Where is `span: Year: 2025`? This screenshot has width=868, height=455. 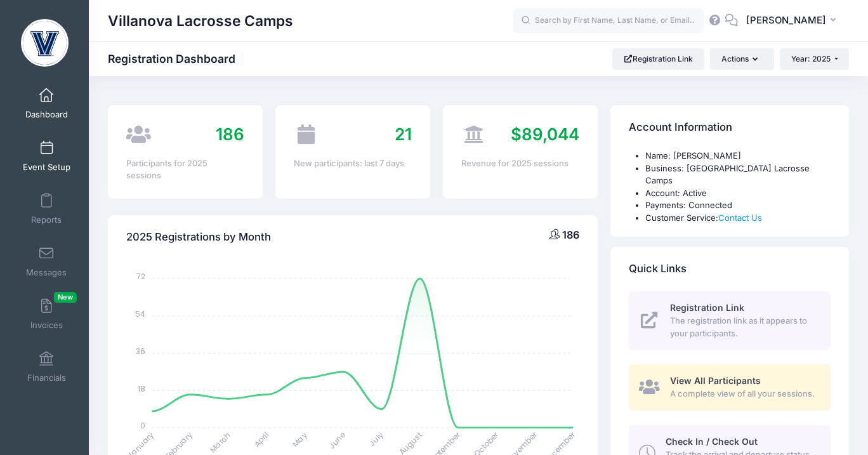
span: Year: 2025 is located at coordinates (811, 59).